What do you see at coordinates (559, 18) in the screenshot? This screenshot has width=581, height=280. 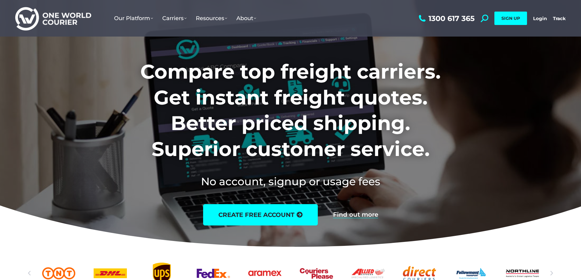 I see `a: Track` at bounding box center [559, 18].